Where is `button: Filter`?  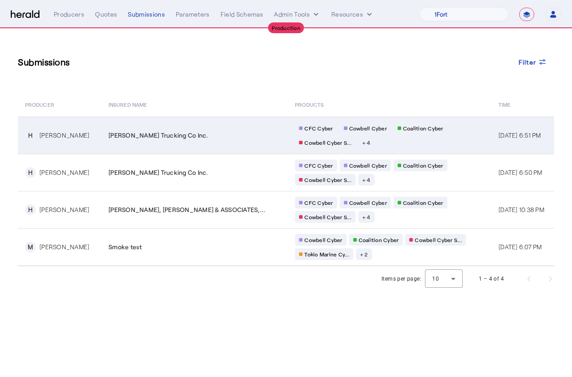
button: Filter is located at coordinates (533, 62).